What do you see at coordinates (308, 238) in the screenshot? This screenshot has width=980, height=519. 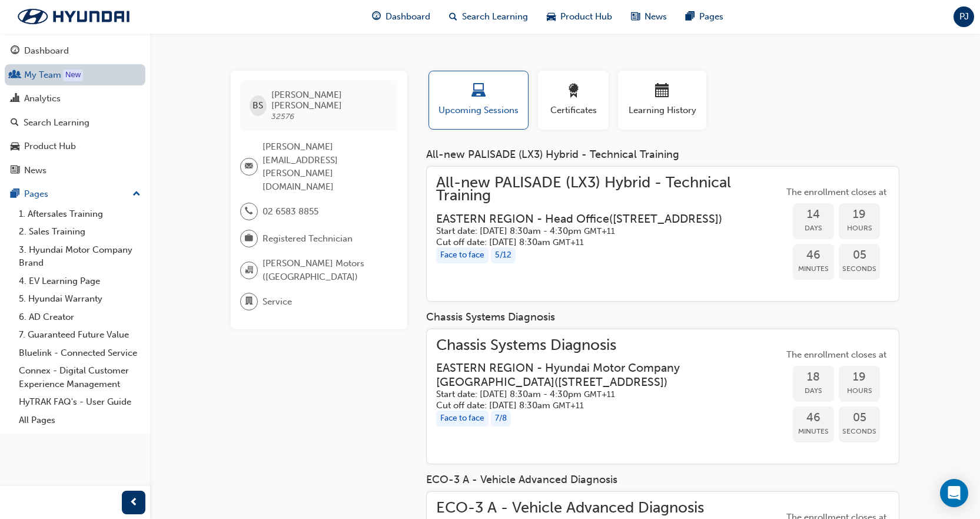 I see `span: Registered Technician` at bounding box center [308, 238].